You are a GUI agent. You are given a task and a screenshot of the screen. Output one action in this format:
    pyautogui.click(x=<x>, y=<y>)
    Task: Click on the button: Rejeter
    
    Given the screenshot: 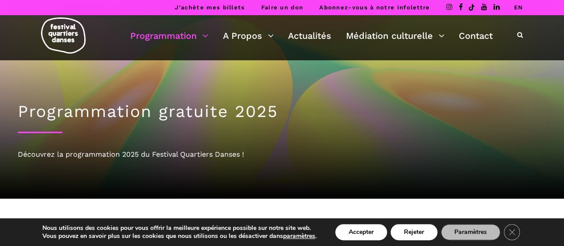 What is the action you would take?
    pyautogui.click(x=414, y=232)
    